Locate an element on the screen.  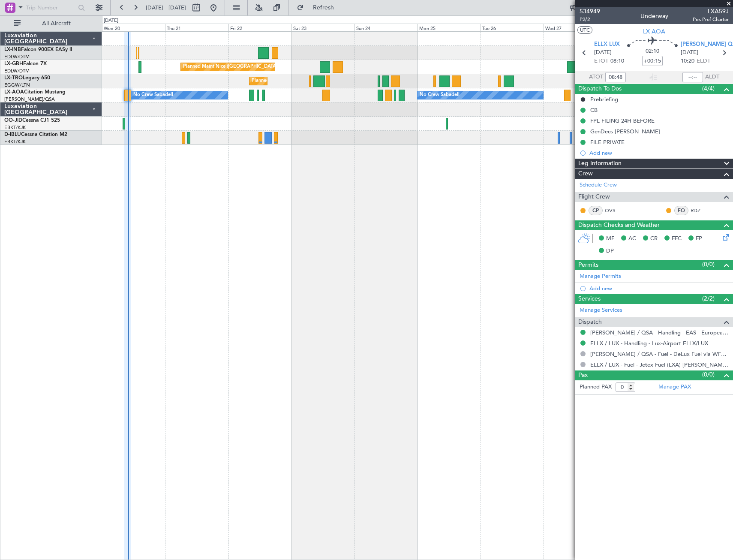
span: All Aircraft is located at coordinates (56, 24).